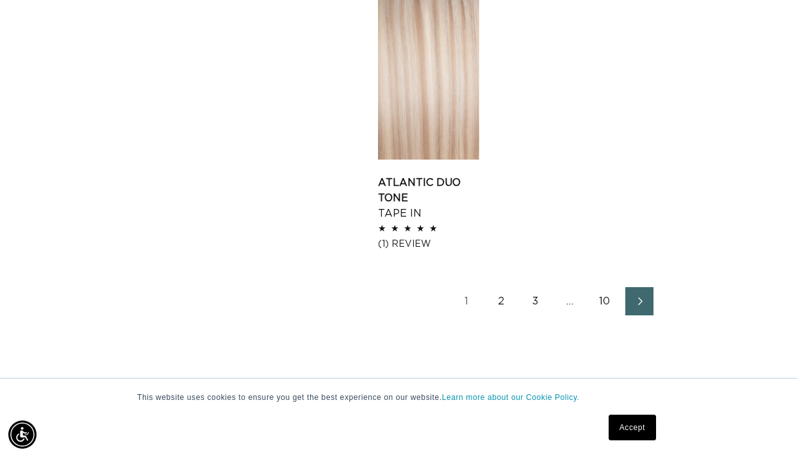  Describe the element at coordinates (501, 301) in the screenshot. I see `a: Page 2` at that location.